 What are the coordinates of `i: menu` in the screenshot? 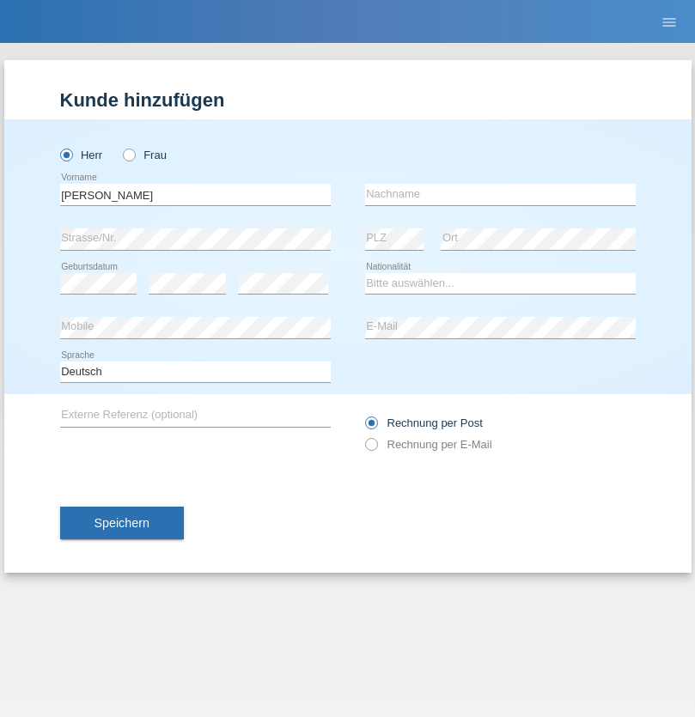 It's located at (669, 22).